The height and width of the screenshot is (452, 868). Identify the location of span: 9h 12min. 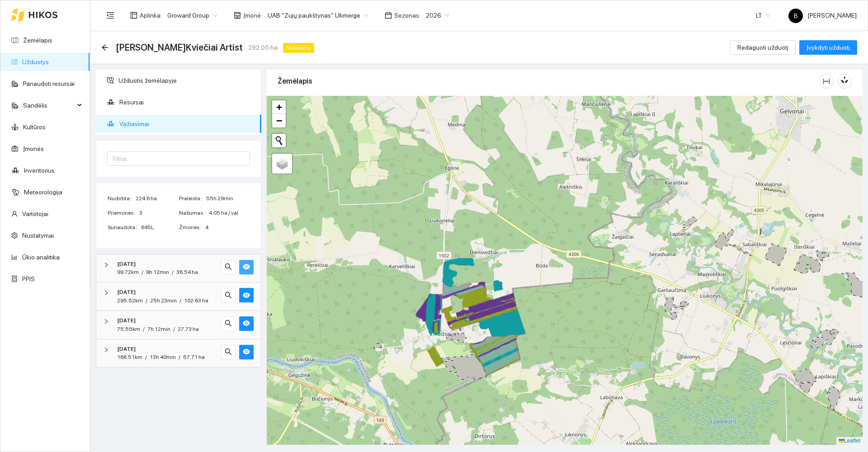
(157, 272).